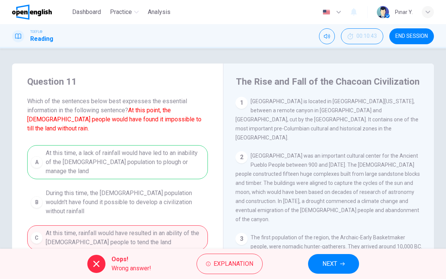 The width and height of the screenshot is (446, 279). Describe the element at coordinates (36, 32) in the screenshot. I see `span: TOEFL®` at that location.